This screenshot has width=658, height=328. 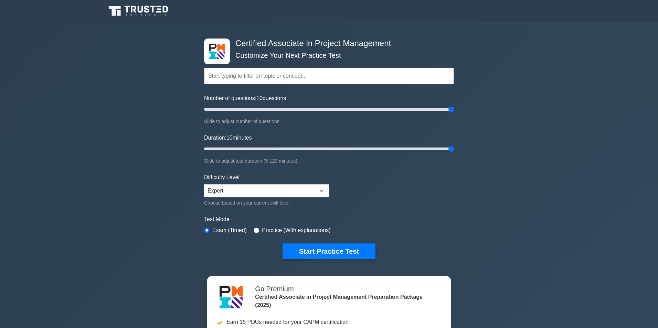 What do you see at coordinates (329, 122) in the screenshot?
I see `div: Slide to adjust number of questions` at bounding box center [329, 122].